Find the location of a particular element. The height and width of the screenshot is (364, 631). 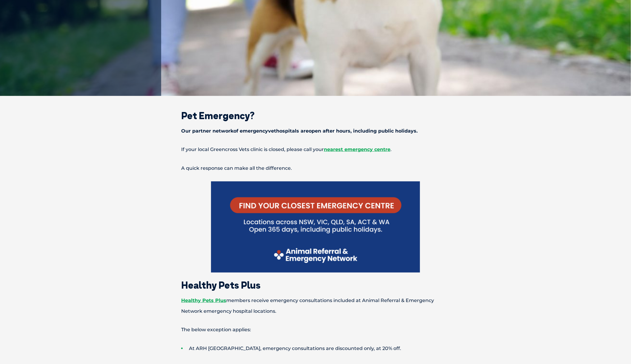

h2: Pet Emergency? is located at coordinates (316, 115).